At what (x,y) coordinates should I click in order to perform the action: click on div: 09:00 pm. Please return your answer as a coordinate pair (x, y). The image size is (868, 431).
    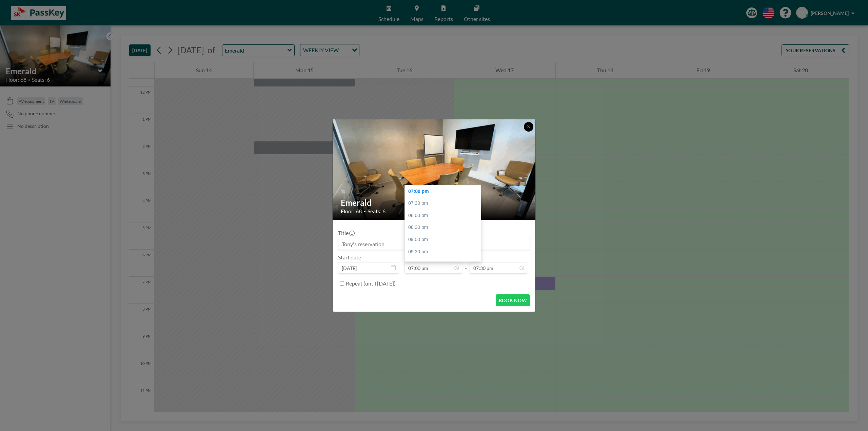
    Looking at the image, I should click on (444, 240).